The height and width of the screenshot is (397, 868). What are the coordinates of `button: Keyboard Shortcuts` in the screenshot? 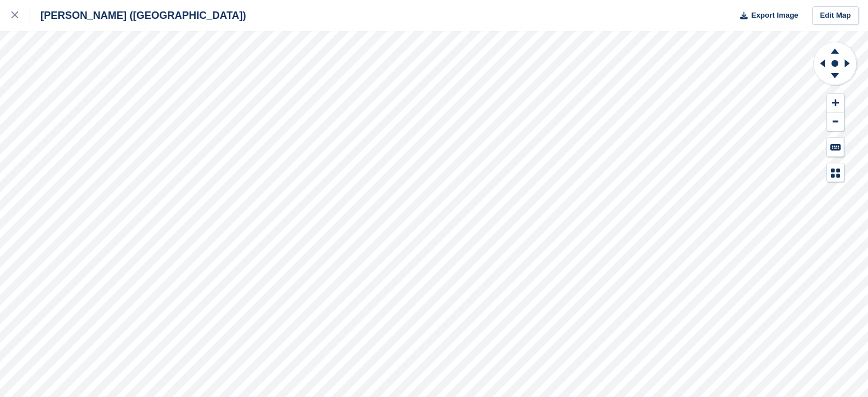 It's located at (835, 147).